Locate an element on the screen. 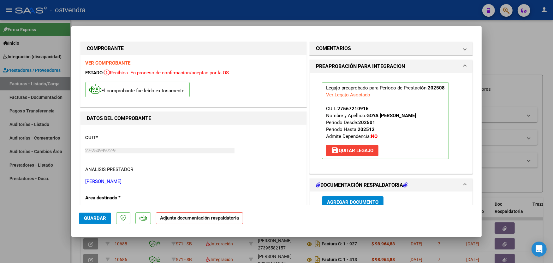 The height and width of the screenshot is (263, 553). div: 27567210915 is located at coordinates (353, 109).